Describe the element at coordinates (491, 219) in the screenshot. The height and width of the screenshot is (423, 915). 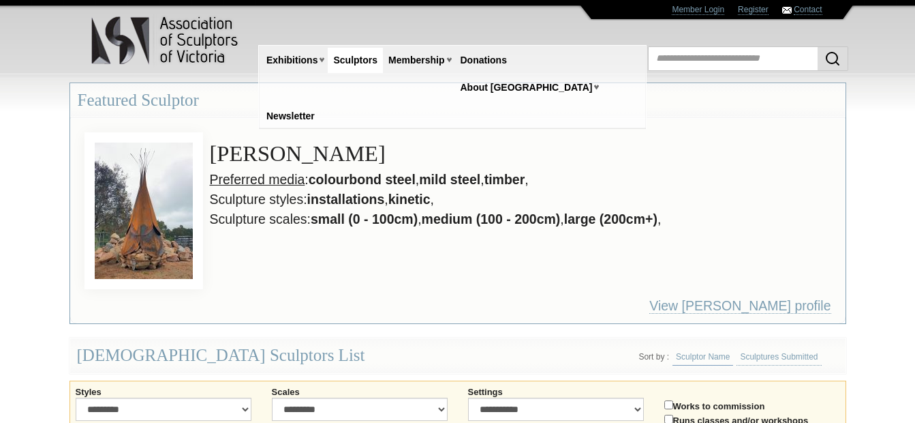
I see `strong: medium (100 - 200cm)` at that location.